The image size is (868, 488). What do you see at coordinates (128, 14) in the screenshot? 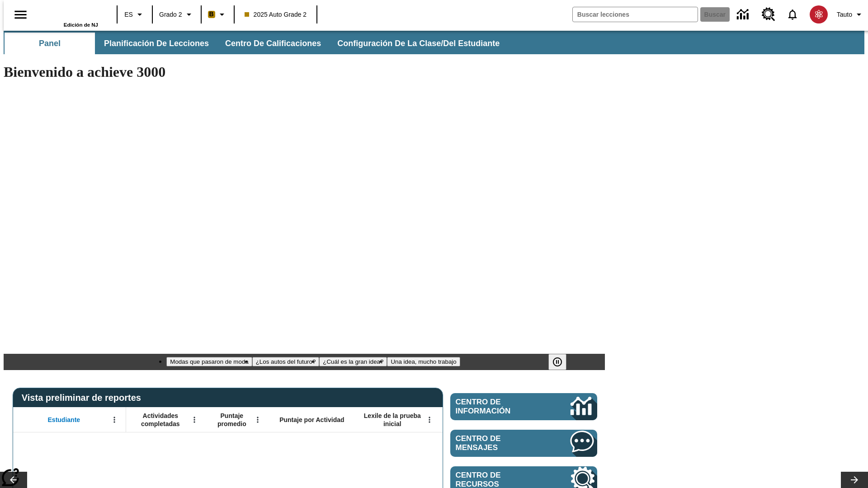
I see `span: ES` at bounding box center [128, 14].